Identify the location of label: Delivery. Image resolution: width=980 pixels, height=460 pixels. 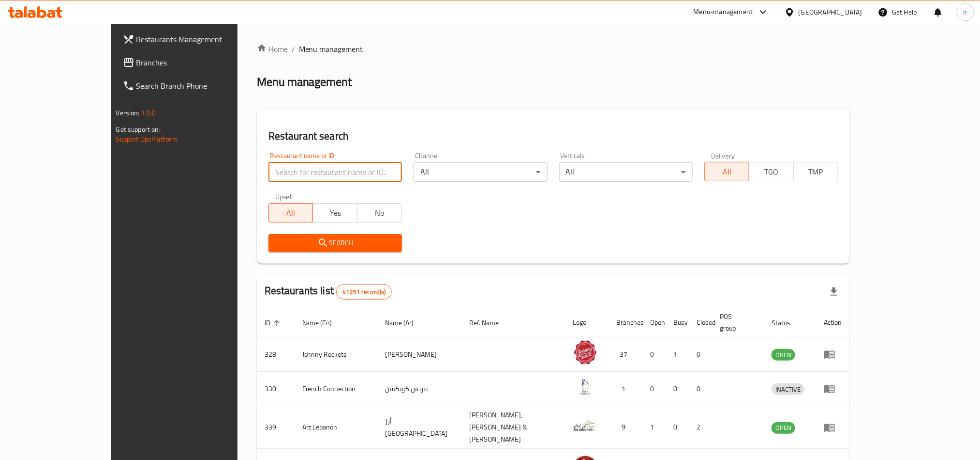
(723, 155).